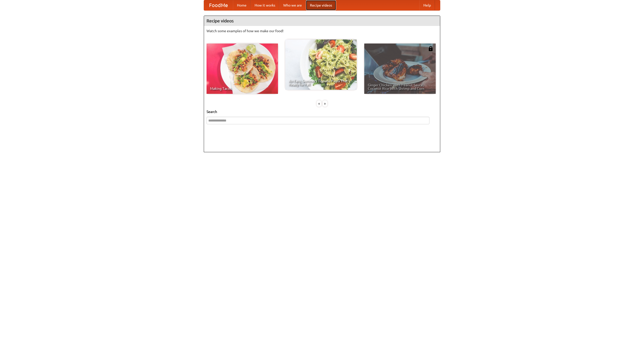 The image size is (644, 356). Describe the element at coordinates (322, 112) in the screenshot. I see `h5: Search` at that location.